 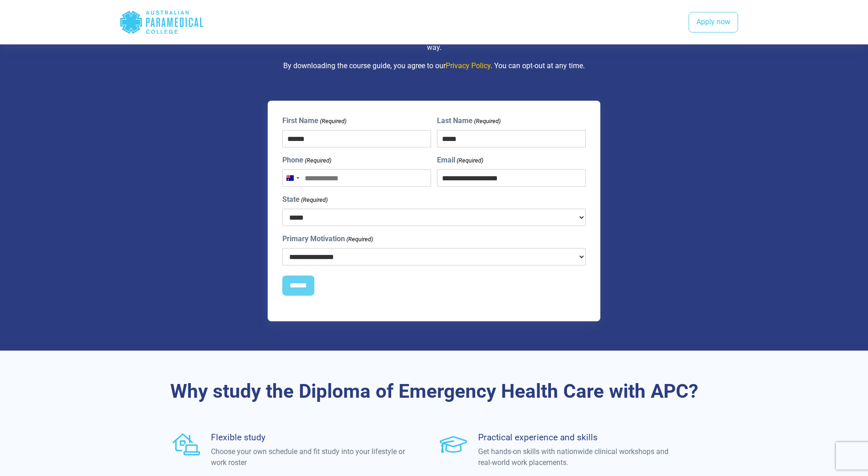 I want to click on p: Get hands-on skills with nationwide clinical workshops and real-world work placements., so click(x=575, y=458).